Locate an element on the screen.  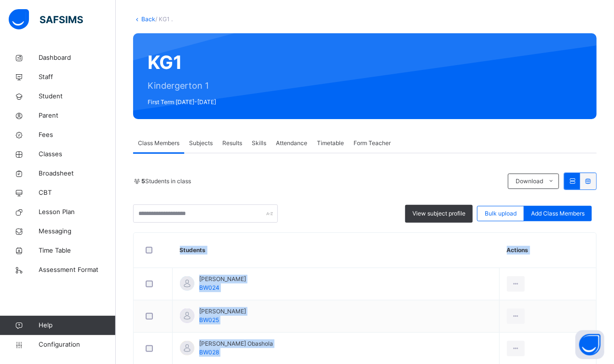
button: Open asap is located at coordinates (589, 344).